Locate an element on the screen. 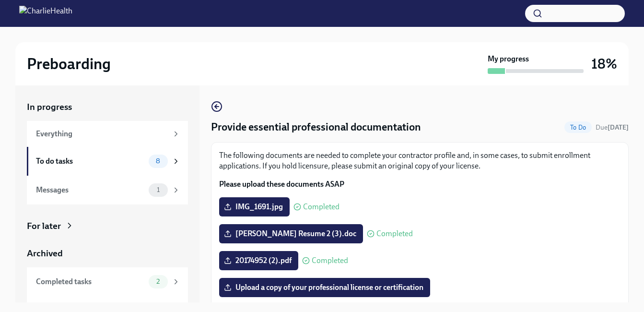  div: For later is located at coordinates (44, 226).